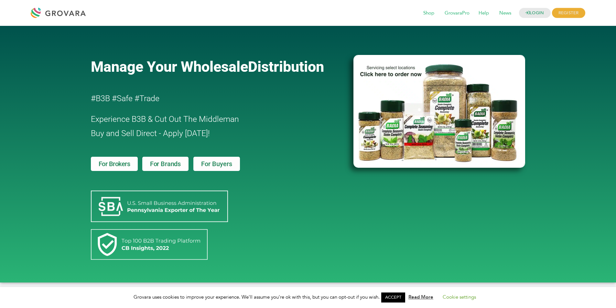 This screenshot has width=616, height=308. What do you see at coordinates (505, 13) in the screenshot?
I see `span: News` at bounding box center [505, 13].